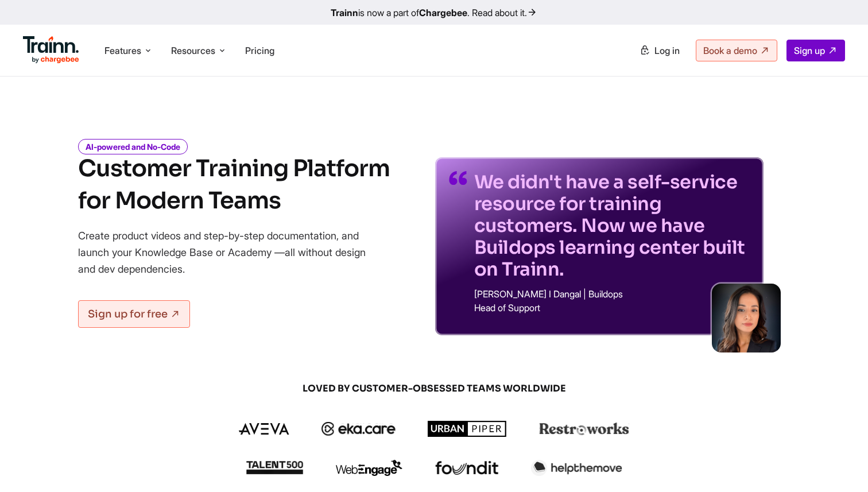 The width and height of the screenshot is (868, 492). Describe the element at coordinates (260, 51) in the screenshot. I see `a: Pricing` at that location.